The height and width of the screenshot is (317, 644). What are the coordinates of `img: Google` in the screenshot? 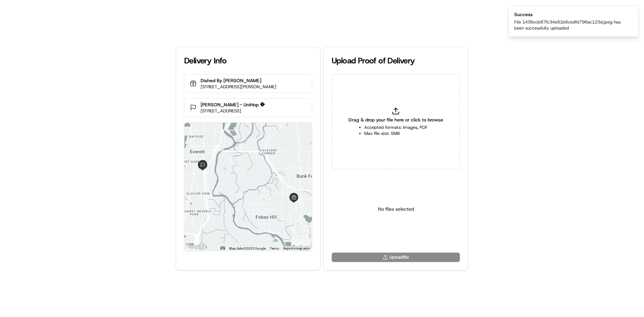 It's located at (197, 246).